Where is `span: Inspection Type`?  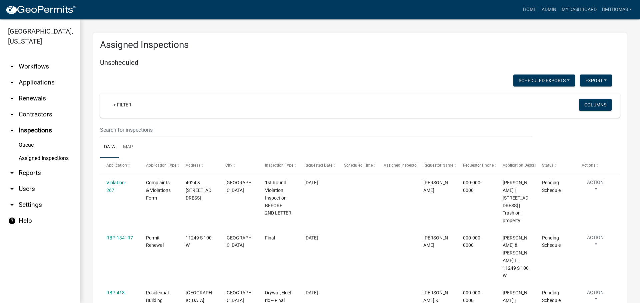
span: Inspection Type is located at coordinates (279, 166).